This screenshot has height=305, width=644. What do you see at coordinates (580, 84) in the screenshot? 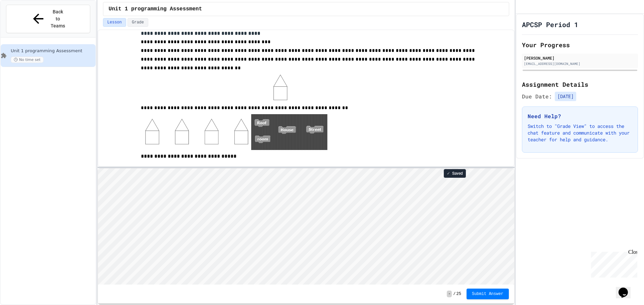
I see `h2: Assignment Details` at bounding box center [580, 84].